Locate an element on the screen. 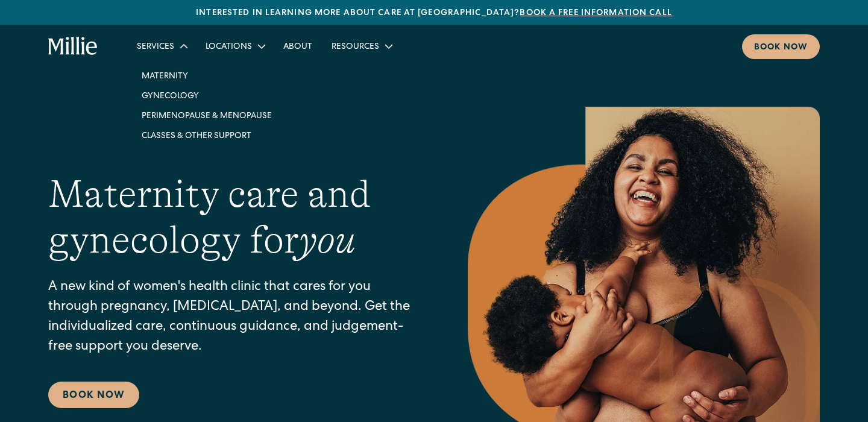 This screenshot has width=868, height=422. a: home is located at coordinates (73, 47).